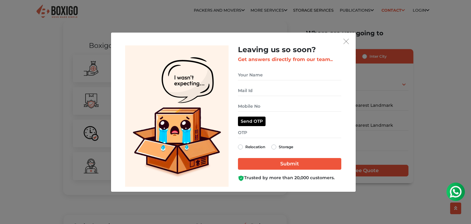  I want to click on input: Your Name, so click(290, 75).